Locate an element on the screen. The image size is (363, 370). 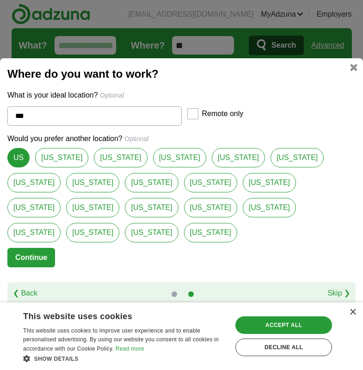
h2: Where do you want to work? is located at coordinates (181, 74).